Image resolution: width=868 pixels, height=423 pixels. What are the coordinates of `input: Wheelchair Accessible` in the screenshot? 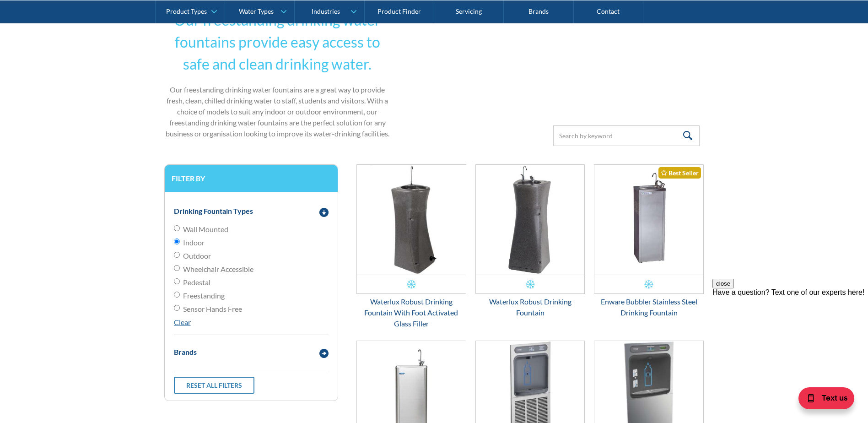 It's located at (176, 268).